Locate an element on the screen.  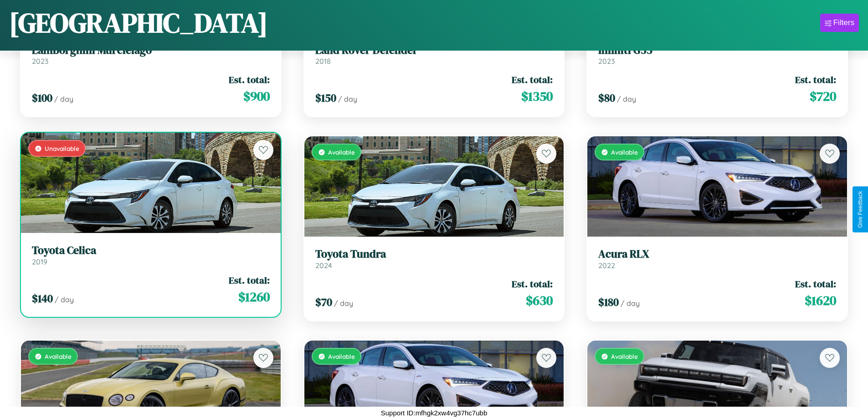
span: 2022 is located at coordinates (607, 265).